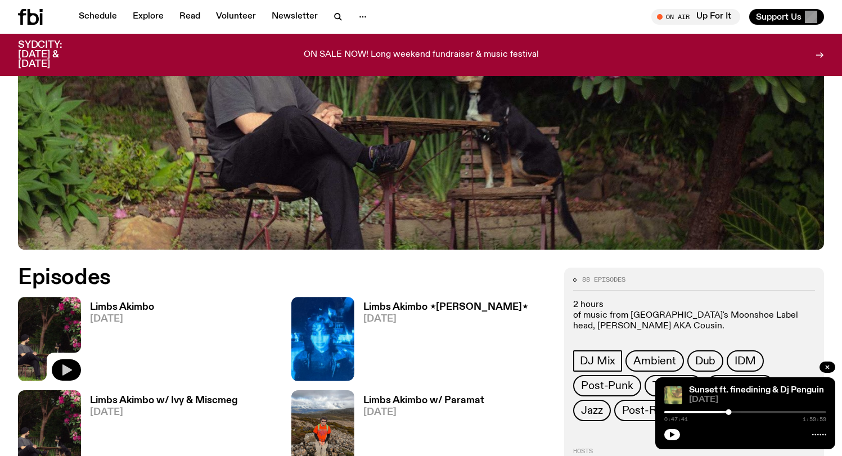  Describe the element at coordinates (592, 411) in the screenshot. I see `a: Jazz` at that location.